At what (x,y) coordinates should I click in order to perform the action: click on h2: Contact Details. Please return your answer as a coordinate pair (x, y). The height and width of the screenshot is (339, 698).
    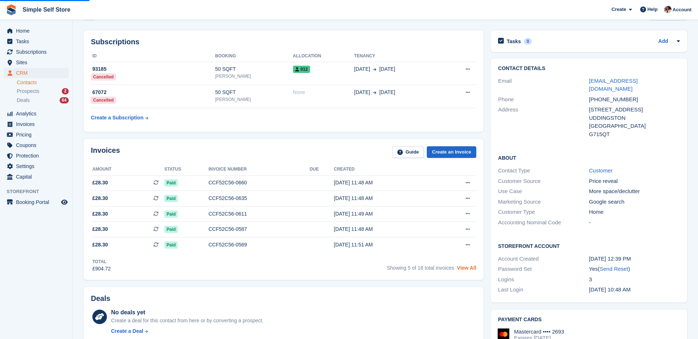
    Looking at the image, I should click on (589, 69).